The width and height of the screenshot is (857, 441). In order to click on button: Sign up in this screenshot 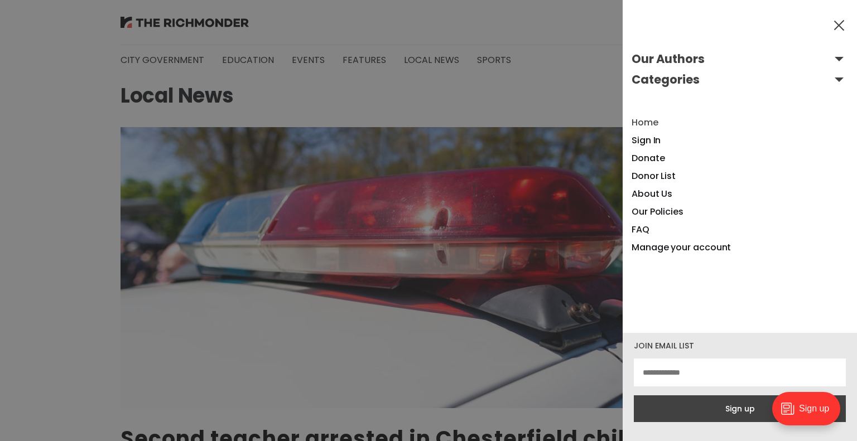, I will do `click(740, 409)`.